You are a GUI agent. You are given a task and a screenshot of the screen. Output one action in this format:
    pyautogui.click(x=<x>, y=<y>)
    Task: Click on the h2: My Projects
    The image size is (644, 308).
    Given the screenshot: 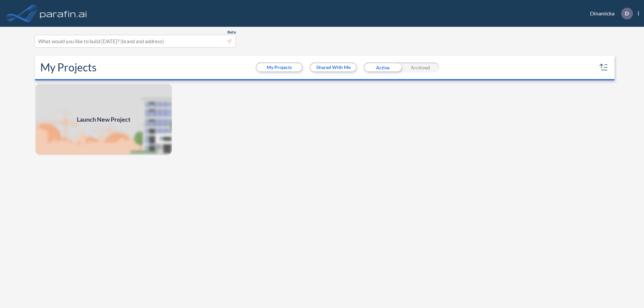 What is the action you would take?
    pyautogui.click(x=68, y=67)
    